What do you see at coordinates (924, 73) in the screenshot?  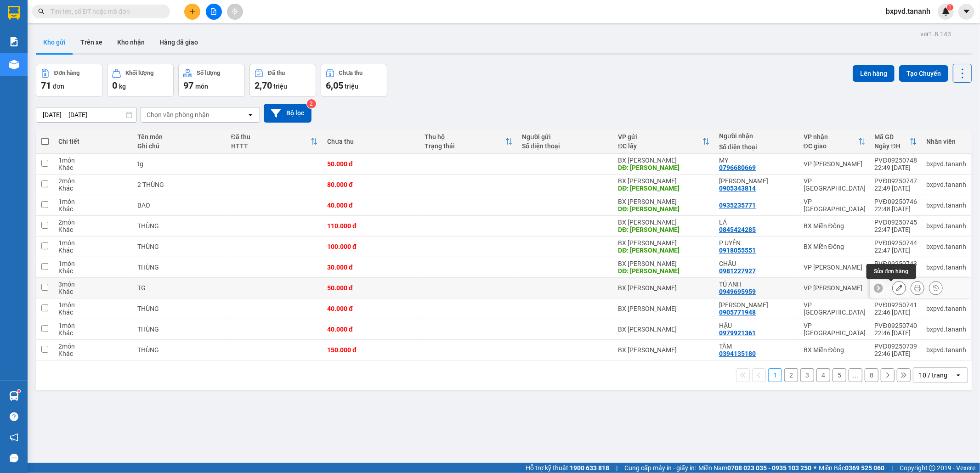 I see `button: Tạo Chuyến` at bounding box center [924, 73].